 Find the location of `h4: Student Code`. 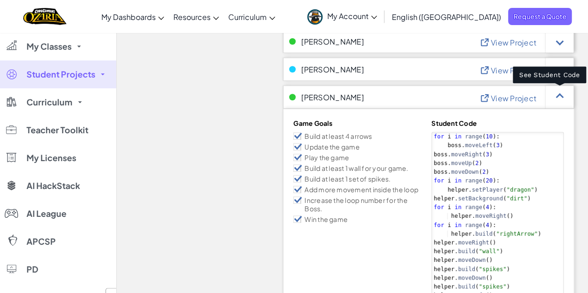

h4: Student Code is located at coordinates (498, 123).